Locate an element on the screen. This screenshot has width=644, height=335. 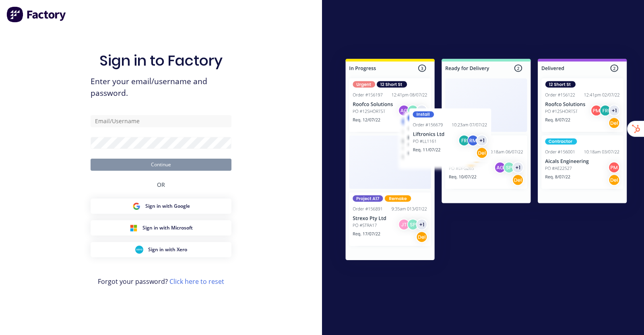
img: Factory is located at coordinates (37, 15).